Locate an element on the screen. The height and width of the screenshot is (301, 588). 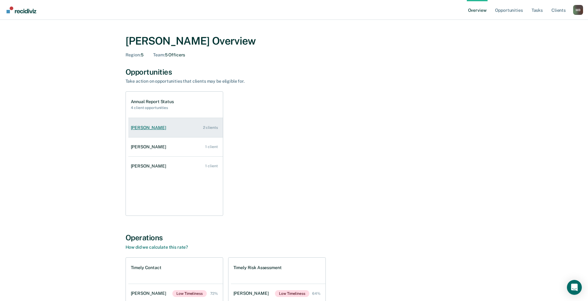
div: M B is located at coordinates (578, 10).